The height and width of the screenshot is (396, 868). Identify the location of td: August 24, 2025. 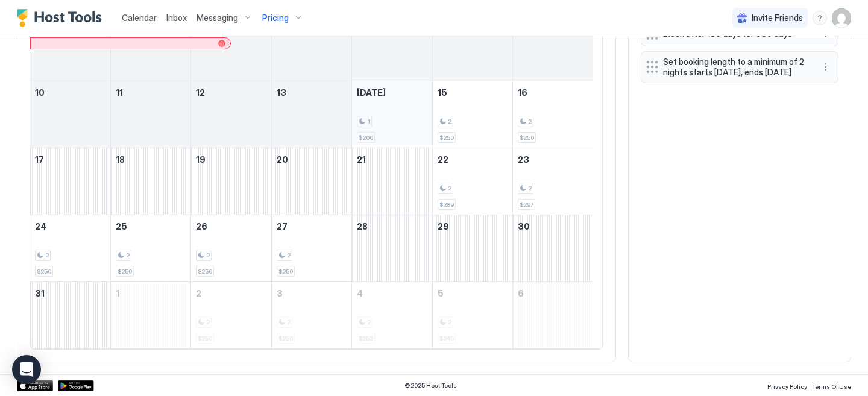
(70, 249).